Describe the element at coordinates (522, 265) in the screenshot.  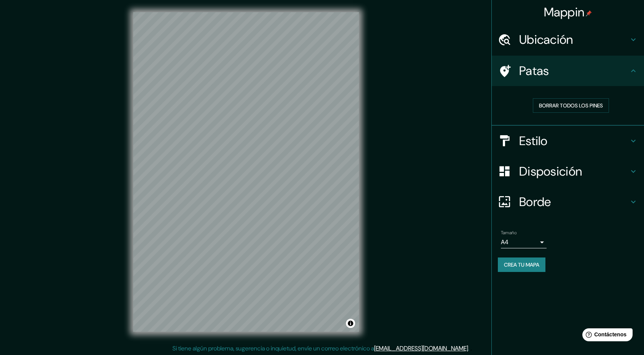
I see `font: Crea tu mapa` at that location.